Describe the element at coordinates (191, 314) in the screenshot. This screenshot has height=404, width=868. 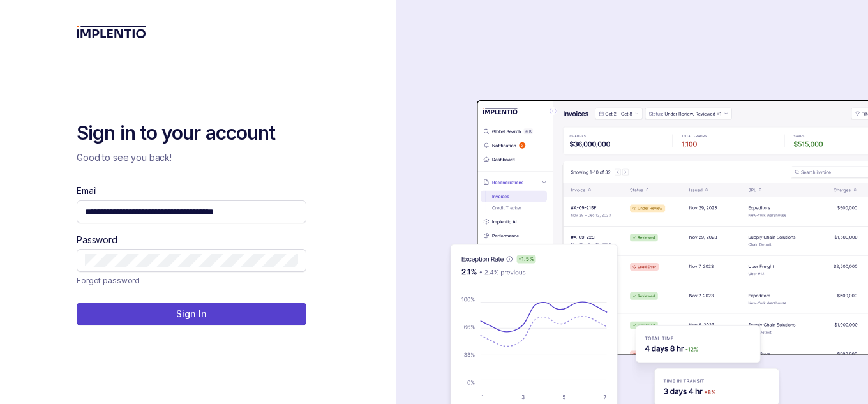
I see `p: Sign In` at that location.